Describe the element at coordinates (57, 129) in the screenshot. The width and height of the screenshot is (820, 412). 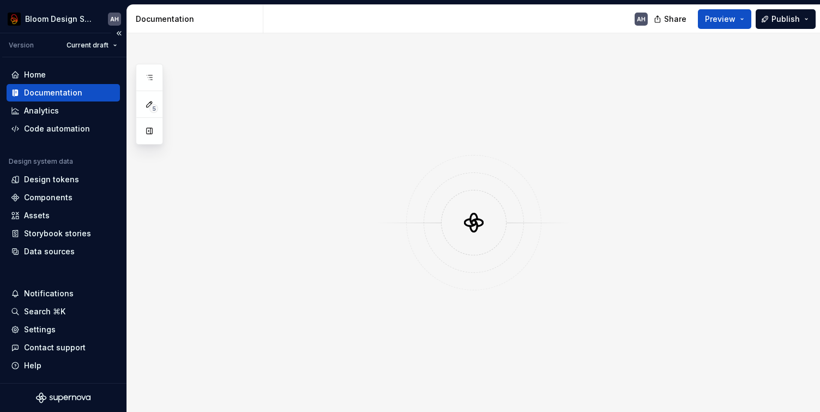
I see `div: Code automation` at that location.